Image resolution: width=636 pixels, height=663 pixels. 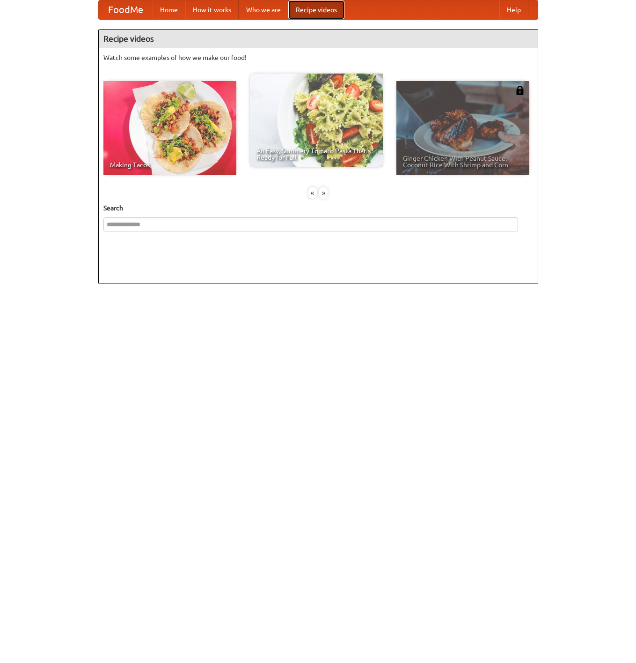 I want to click on a: Home, so click(x=169, y=10).